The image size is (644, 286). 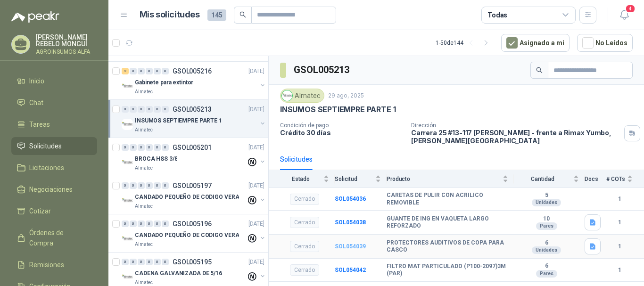 What do you see at coordinates (535, 43) in the screenshot?
I see `button: Asignado a mi` at bounding box center [535, 43].